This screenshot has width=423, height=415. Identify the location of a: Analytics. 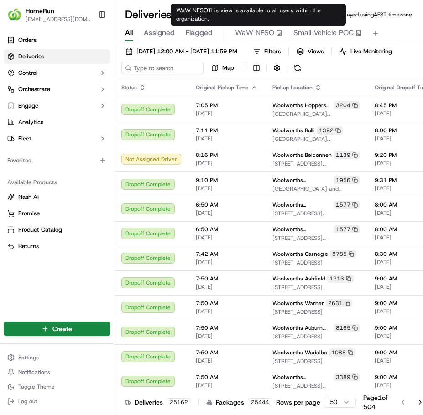
(57, 122).